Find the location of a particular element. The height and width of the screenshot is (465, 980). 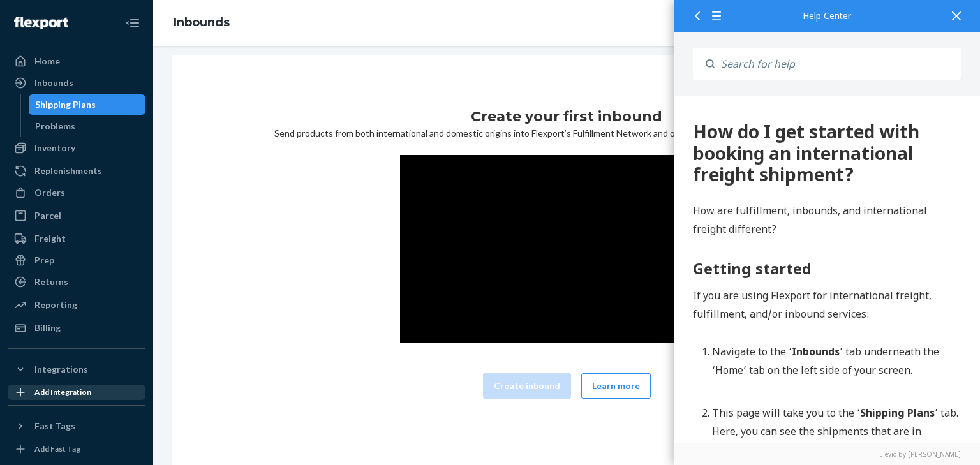

div: Integrations is located at coordinates (62, 369).